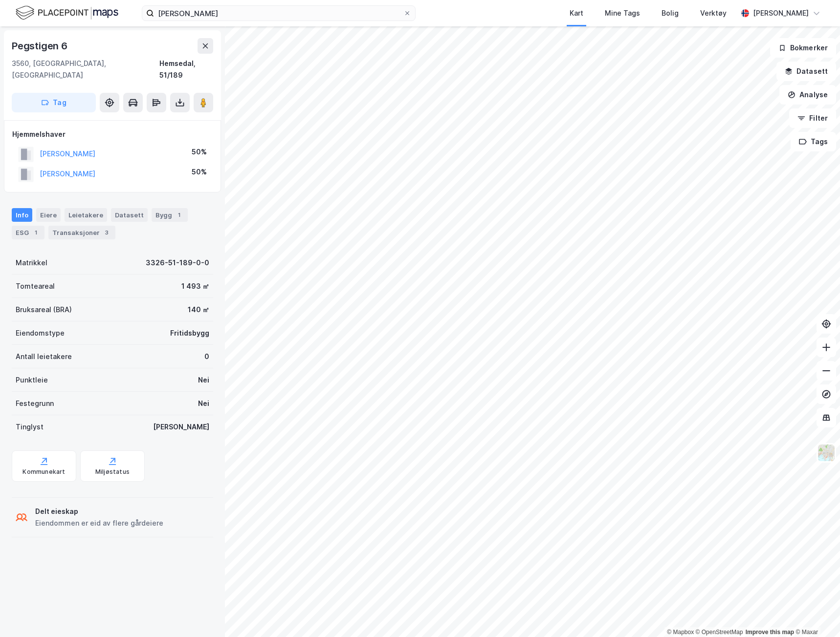 Image resolution: width=840 pixels, height=637 pixels. What do you see at coordinates (43, 310) in the screenshot?
I see `div: Bruksareal (BRA)` at bounding box center [43, 310].